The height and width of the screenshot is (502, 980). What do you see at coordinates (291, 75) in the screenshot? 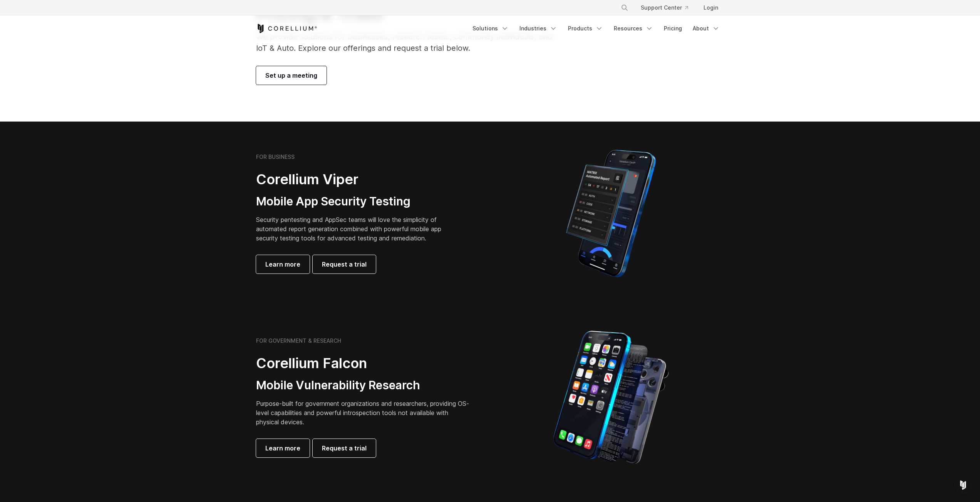
I see `a: Set up a meeting` at bounding box center [291, 75].